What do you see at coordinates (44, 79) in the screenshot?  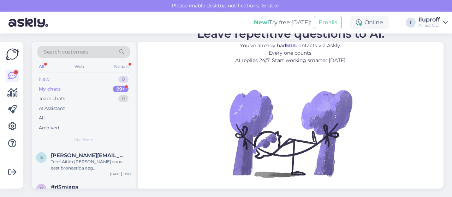 I see `div: New` at bounding box center [44, 79].